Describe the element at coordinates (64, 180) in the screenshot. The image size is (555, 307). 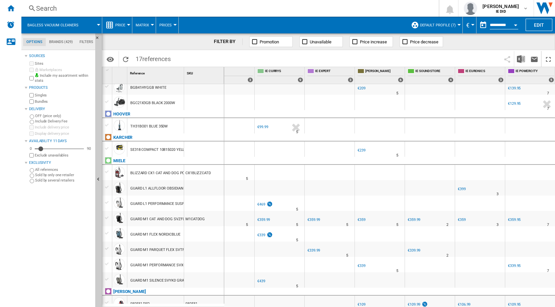
I see `label: Sold by several retailers` at that location.